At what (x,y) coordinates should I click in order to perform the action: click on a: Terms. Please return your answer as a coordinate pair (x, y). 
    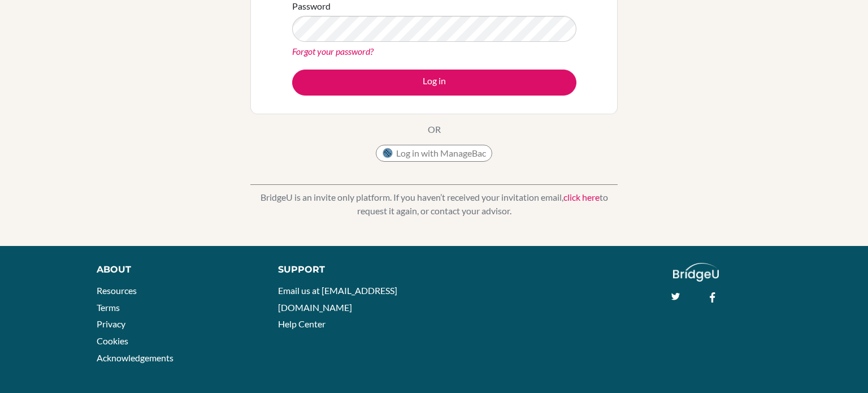
    Looking at the image, I should click on (108, 307).